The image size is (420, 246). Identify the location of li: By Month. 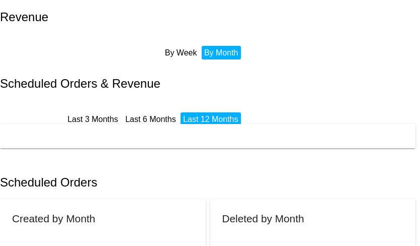
(221, 52).